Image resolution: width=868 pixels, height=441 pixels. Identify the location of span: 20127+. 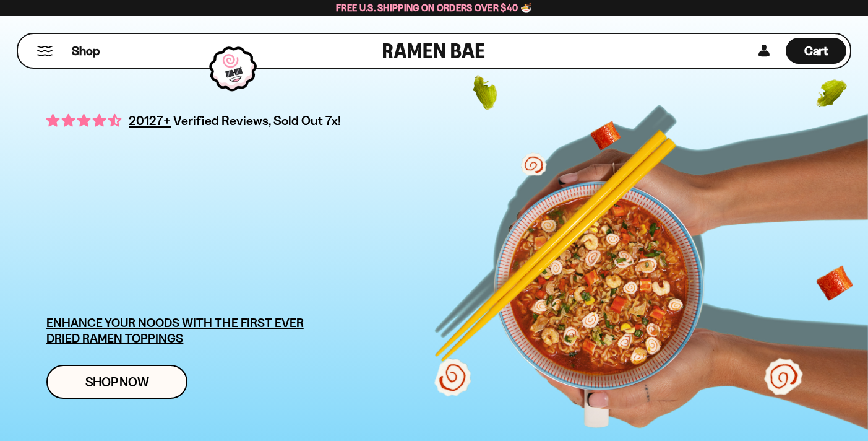
(150, 120).